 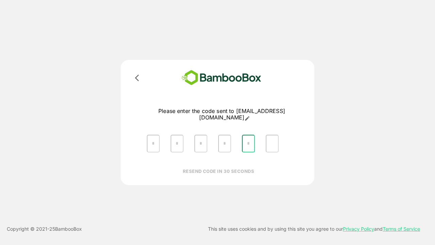 I want to click on input: Please enter OTP character 6, so click(x=272, y=143).